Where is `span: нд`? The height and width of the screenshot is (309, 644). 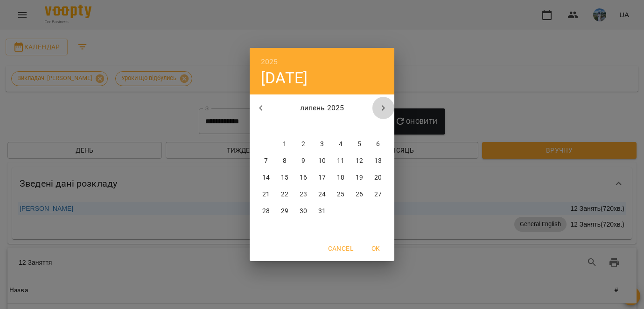
span: нд is located at coordinates (378, 127).